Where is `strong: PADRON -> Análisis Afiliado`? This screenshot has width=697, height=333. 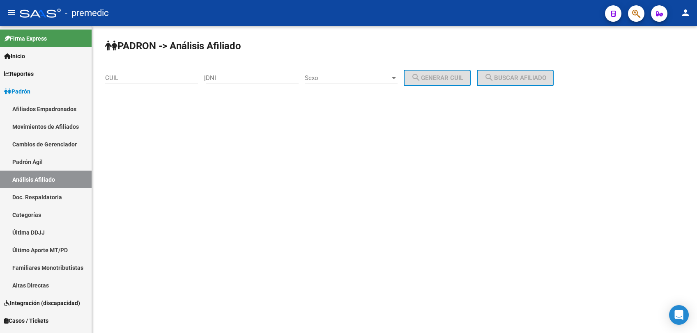 strong: PADRON -> Análisis Afiliado is located at coordinates (173, 46).